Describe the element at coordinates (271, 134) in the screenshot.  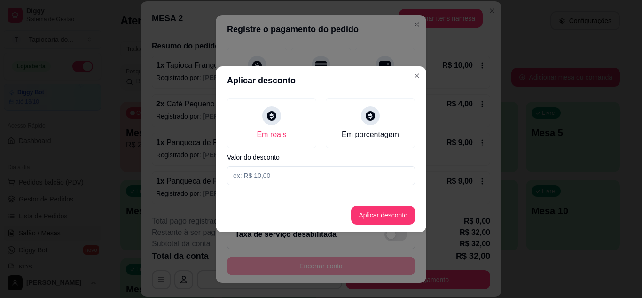
I see `div: Em reais` at that location.